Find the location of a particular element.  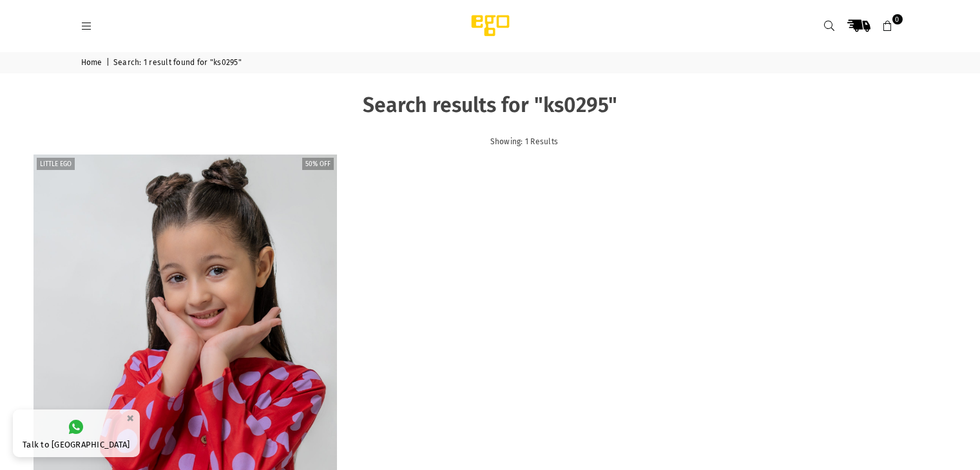

label: 50% off is located at coordinates (318, 164).